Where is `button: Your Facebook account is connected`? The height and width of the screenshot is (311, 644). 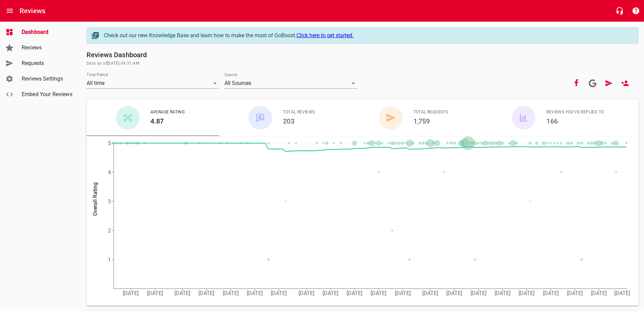
button: Your Facebook account is connected is located at coordinates (577, 83).